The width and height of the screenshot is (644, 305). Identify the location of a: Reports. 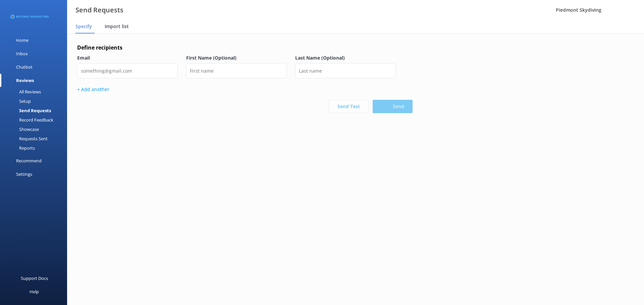
(36, 148).